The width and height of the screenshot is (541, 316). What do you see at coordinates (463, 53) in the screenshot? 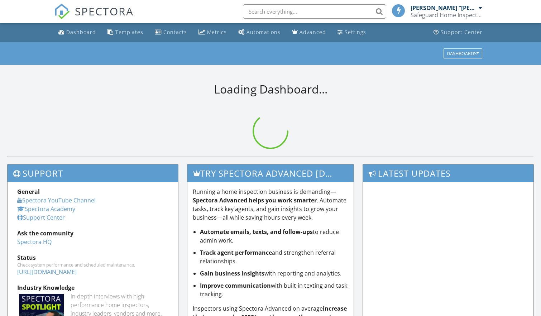
I see `button: Dashboards` at bounding box center [463, 53].